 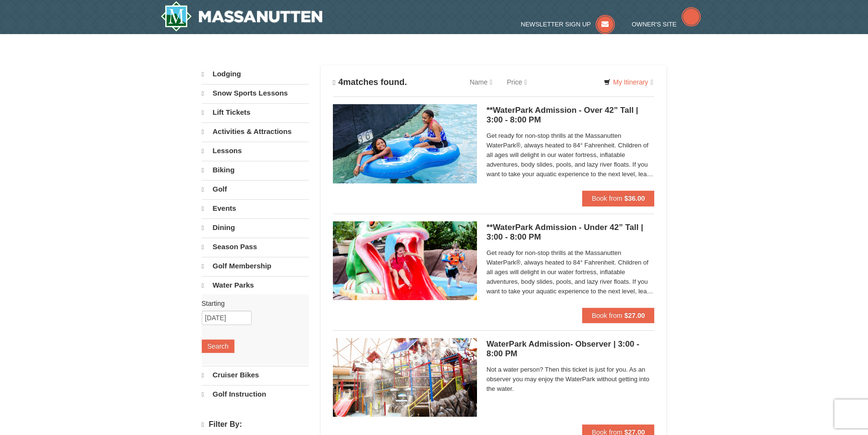 What do you see at coordinates (255, 208) in the screenshot?
I see `a: Events` at bounding box center [255, 208].